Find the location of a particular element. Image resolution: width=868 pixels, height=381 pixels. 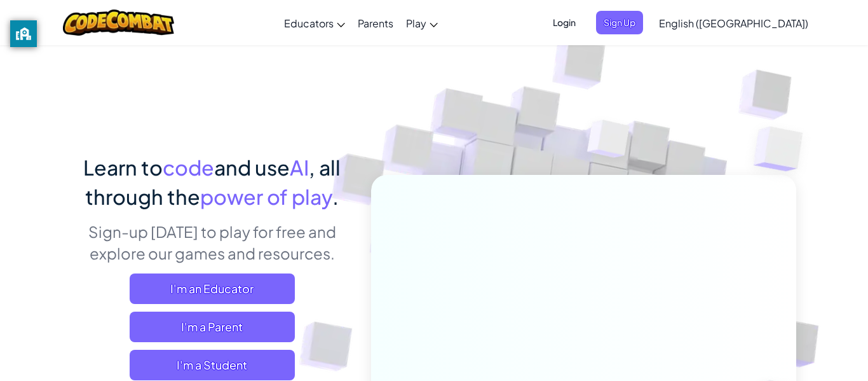

span: AI is located at coordinates (300, 167).